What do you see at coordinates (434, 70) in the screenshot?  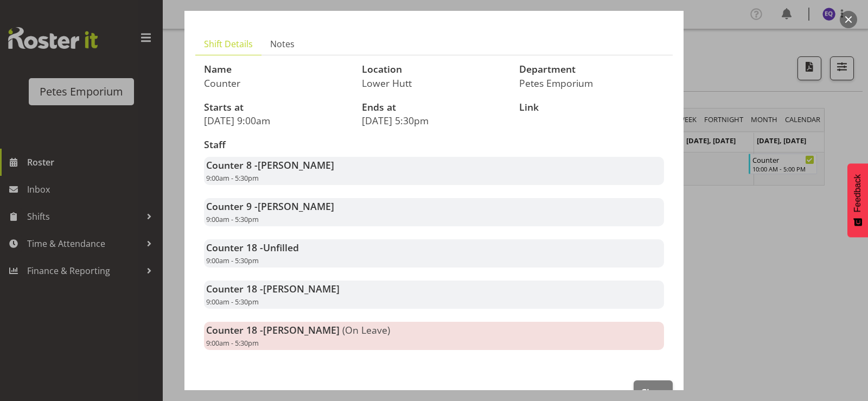 I see `h3: Location` at bounding box center [434, 70].